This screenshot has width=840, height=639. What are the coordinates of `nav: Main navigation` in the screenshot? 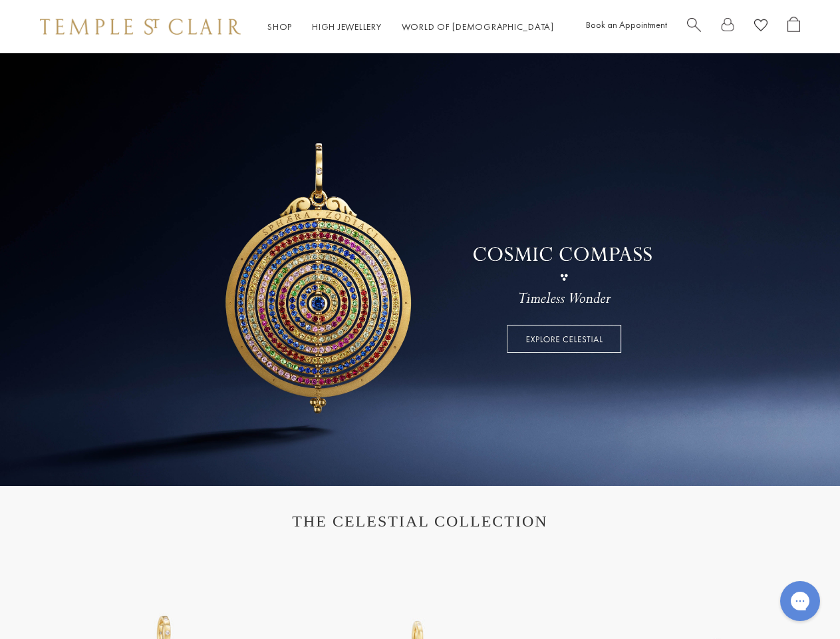 It's located at (411, 27).